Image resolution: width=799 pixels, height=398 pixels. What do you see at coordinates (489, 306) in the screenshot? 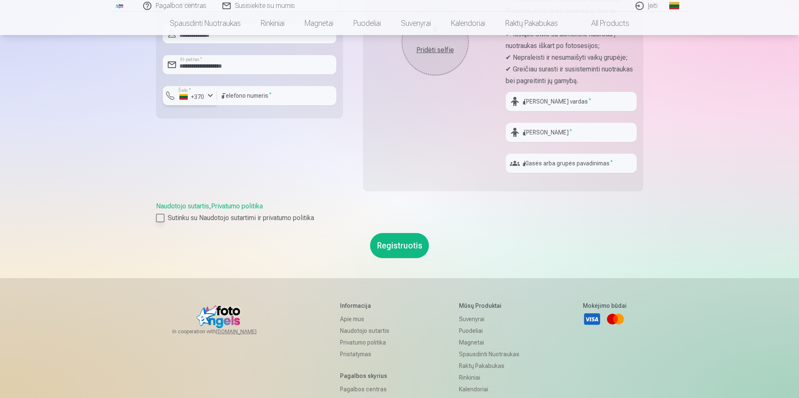
I see `h5: Mūsų produktai` at bounding box center [489, 306].